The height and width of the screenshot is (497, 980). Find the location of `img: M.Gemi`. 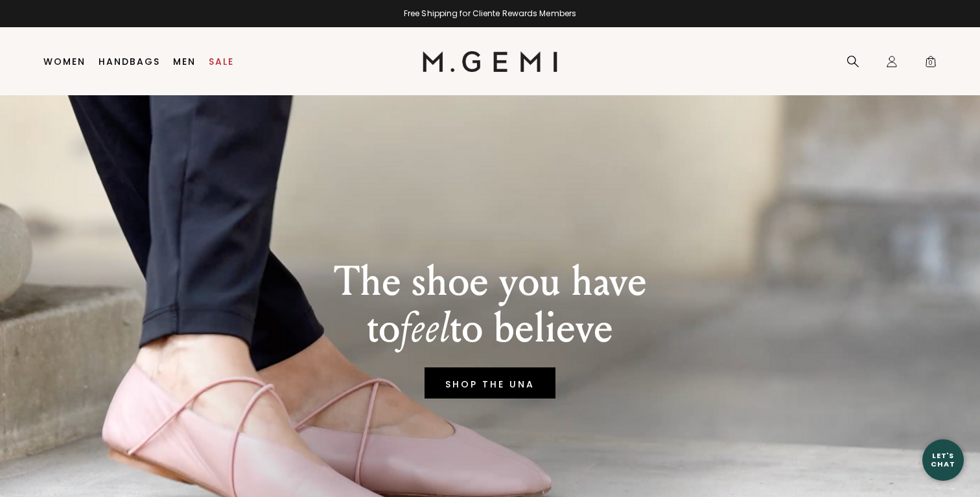

img: M.Gemi is located at coordinates (490, 62).